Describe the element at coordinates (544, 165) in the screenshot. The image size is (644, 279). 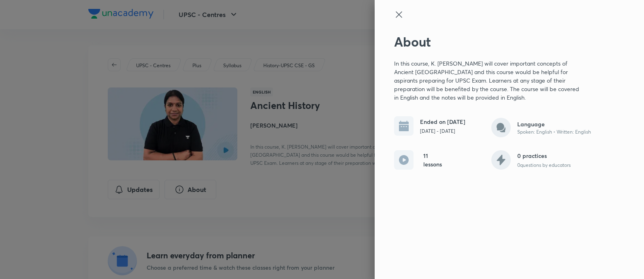
I see `p: 0 questions by educators` at that location.